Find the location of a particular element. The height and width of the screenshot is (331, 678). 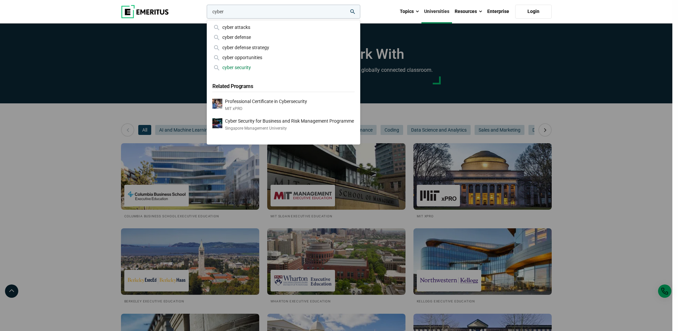

div: cyber opportunities is located at coordinates (283, 57).